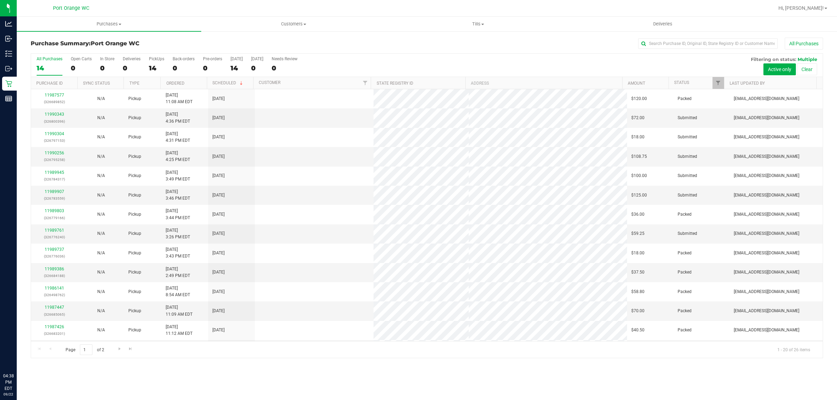 The image size is (837, 400). I want to click on p: (326689852), so click(54, 102).